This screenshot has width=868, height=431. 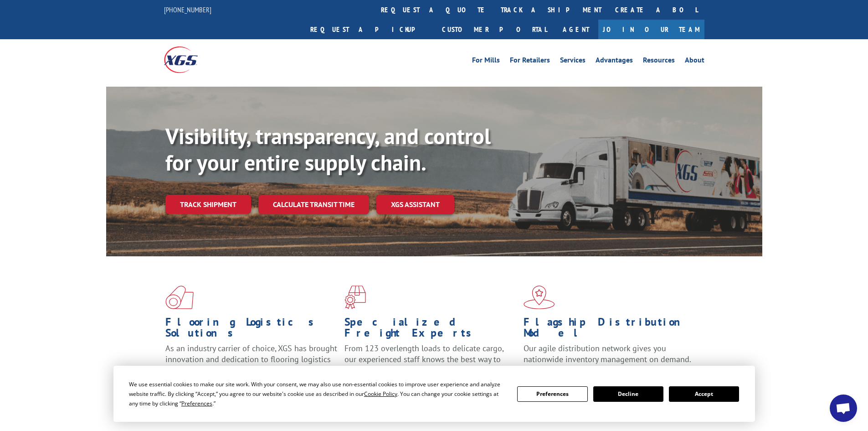 What do you see at coordinates (434, 394) in the screenshot?
I see `div: Cookie Consent Prompt` at bounding box center [434, 394].